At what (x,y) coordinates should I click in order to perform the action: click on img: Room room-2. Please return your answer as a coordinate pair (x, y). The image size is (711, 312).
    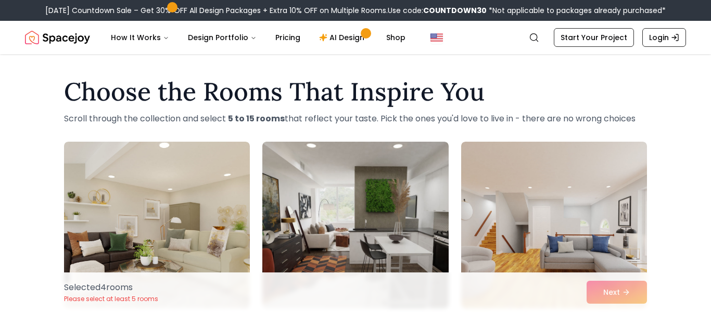
    Looking at the image, I should click on (355, 225).